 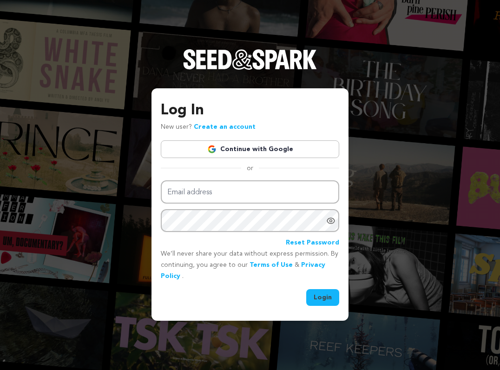 What do you see at coordinates (243, 271) in the screenshot?
I see `a: Privacy Policy` at bounding box center [243, 271].